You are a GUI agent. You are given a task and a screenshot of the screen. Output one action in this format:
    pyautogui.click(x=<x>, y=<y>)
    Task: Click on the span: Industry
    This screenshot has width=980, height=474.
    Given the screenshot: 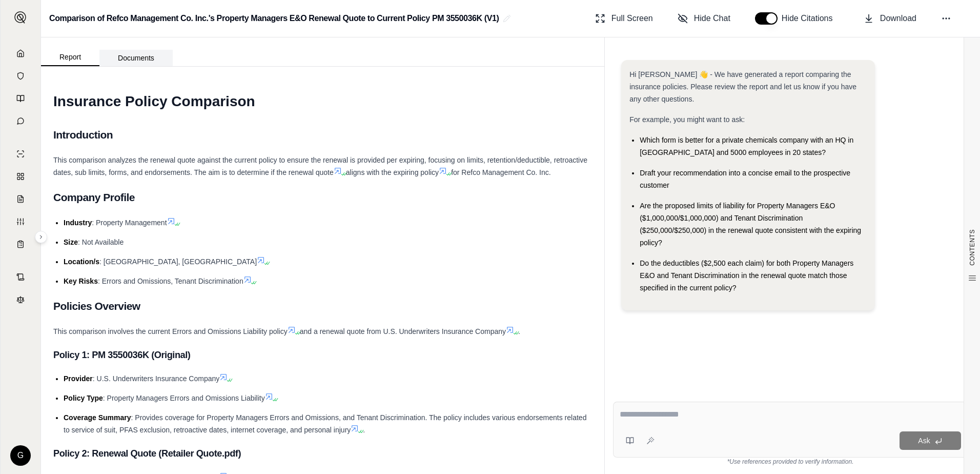 What is the action you would take?
    pyautogui.click(x=77, y=222)
    